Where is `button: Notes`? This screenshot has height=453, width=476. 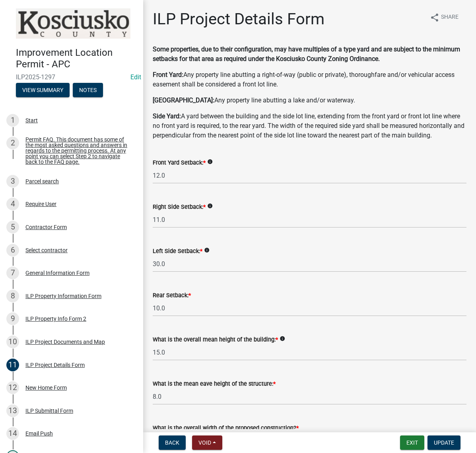 button: Notes is located at coordinates (88, 90).